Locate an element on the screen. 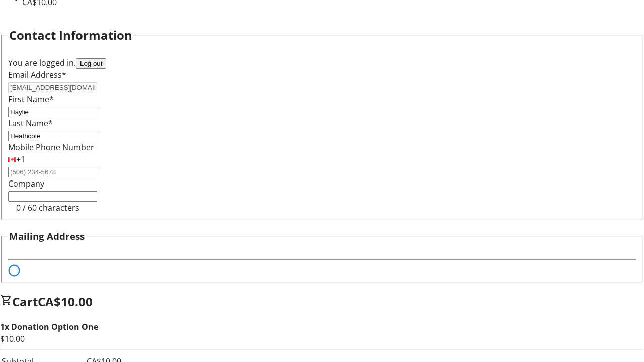 The height and width of the screenshot is (362, 644). label: Mobile Phone Number is located at coordinates (51, 147).